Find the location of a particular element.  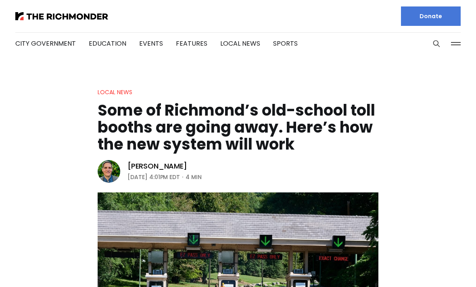

a: Sports is located at coordinates (285, 43).